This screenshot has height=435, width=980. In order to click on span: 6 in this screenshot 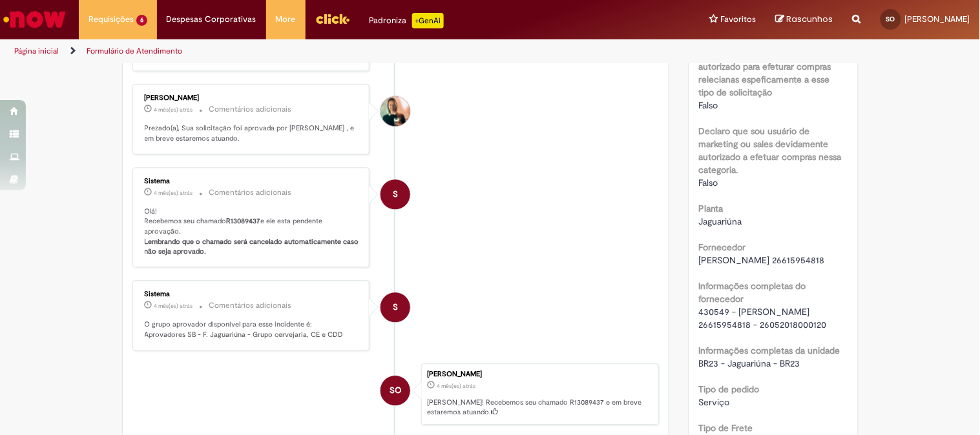, I will do `click(141, 20)`.